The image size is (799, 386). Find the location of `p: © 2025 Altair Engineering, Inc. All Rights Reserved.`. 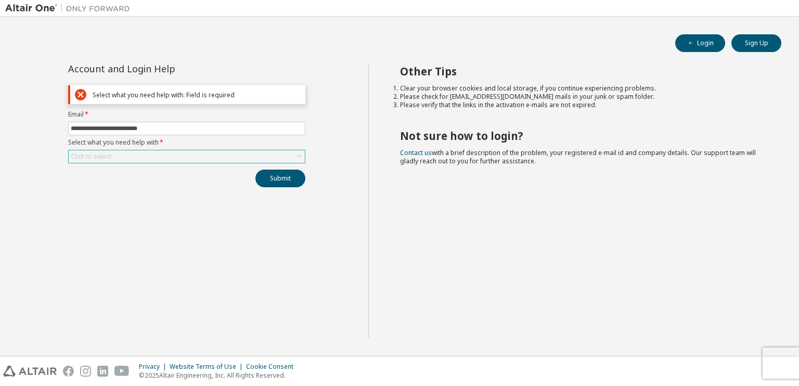

p: © 2025 Altair Engineering, Inc. All Rights Reserved. is located at coordinates (219, 375).